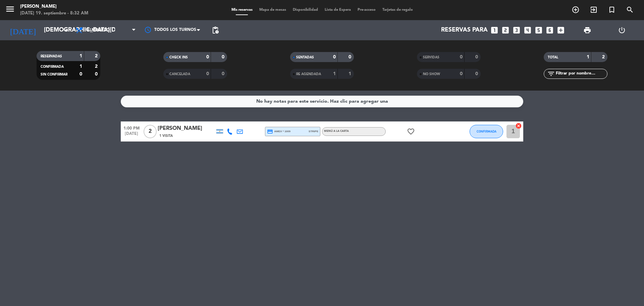 This screenshot has width=644, height=306. I want to click on span: stripe, so click(313, 131).